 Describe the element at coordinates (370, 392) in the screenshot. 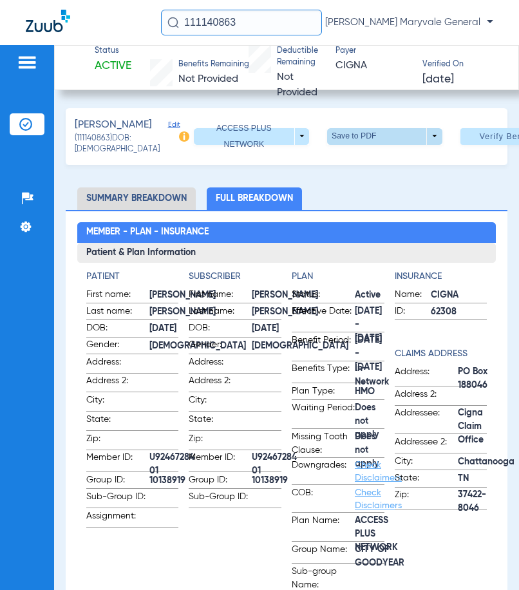

I see `span: HMO` at that location.